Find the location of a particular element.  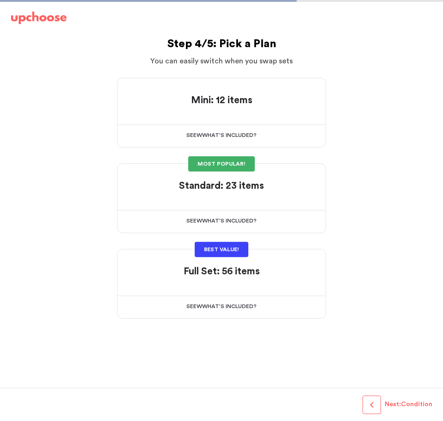

strong: Mini: 12 items is located at coordinates (221, 100).